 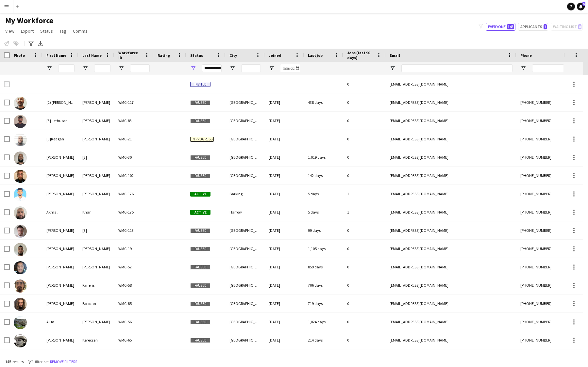 What do you see at coordinates (56, 55) in the screenshot?
I see `span: First Name` at bounding box center [56, 55].